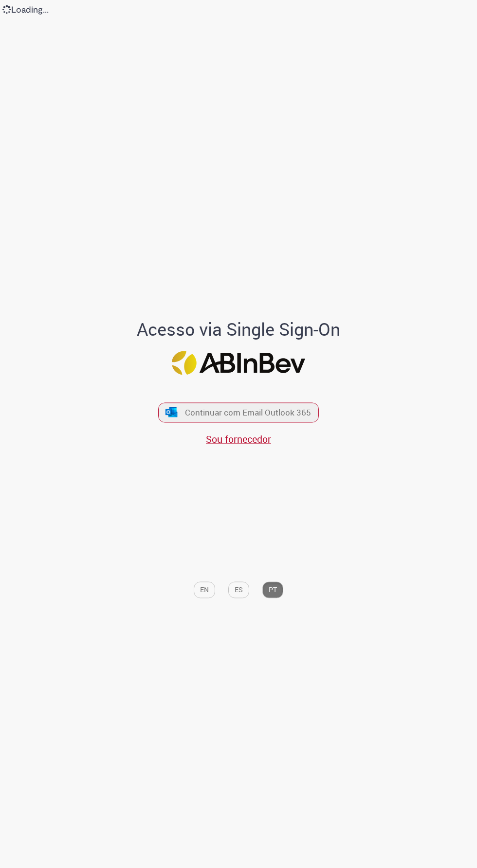  Describe the element at coordinates (238, 330) in the screenshot. I see `h1: Acesso via Single Sign-On` at that location.